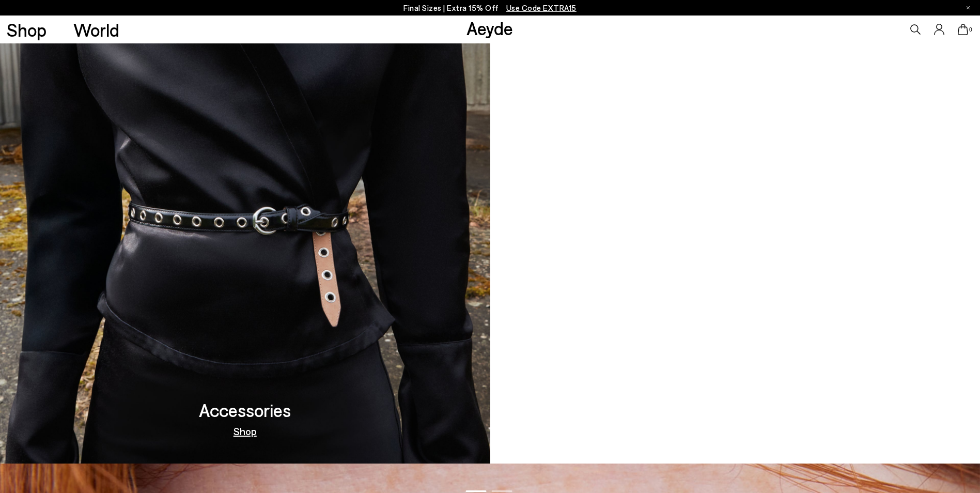 The width and height of the screenshot is (980, 493). I want to click on span: Go to slide 1, so click(475, 491).